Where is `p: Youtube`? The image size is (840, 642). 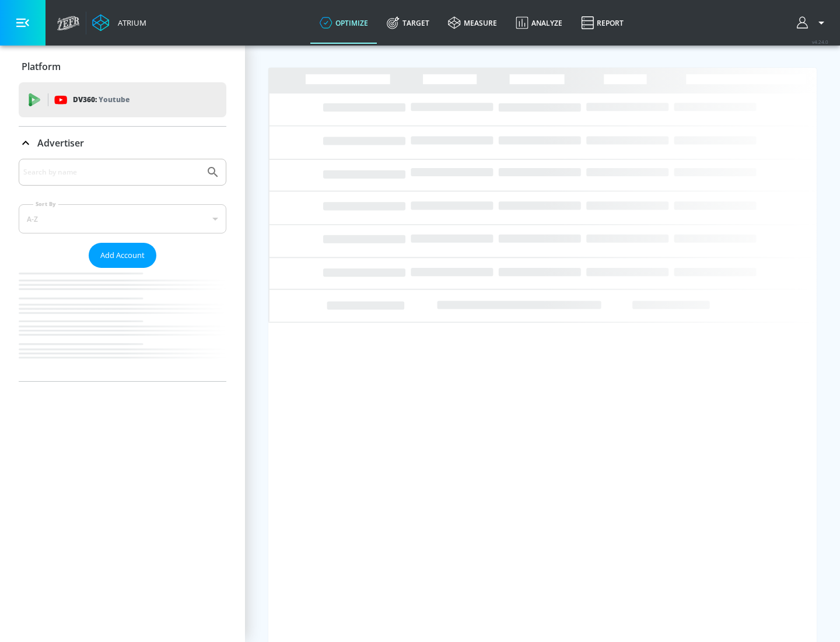 p: Youtube is located at coordinates (114, 99).